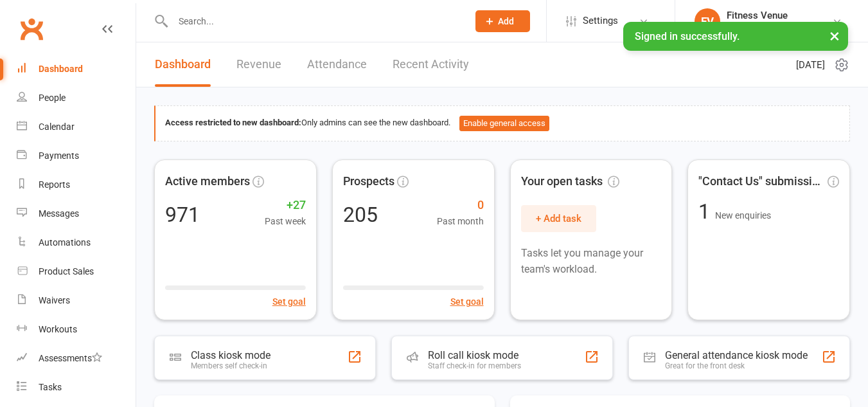 This screenshot has width=868, height=407. Describe the element at coordinates (558, 219) in the screenshot. I see `button: + Add task` at that location.